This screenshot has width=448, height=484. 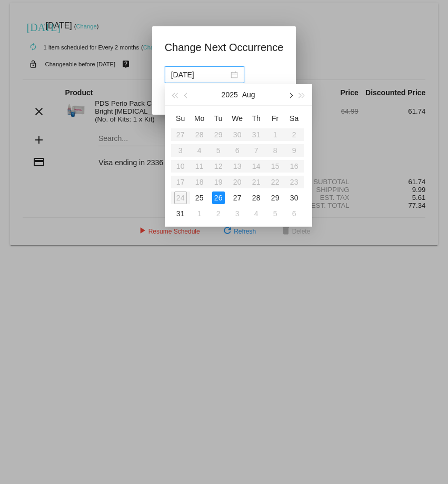 What do you see at coordinates (218, 198) in the screenshot?
I see `td: 8/26/2025` at bounding box center [218, 198].